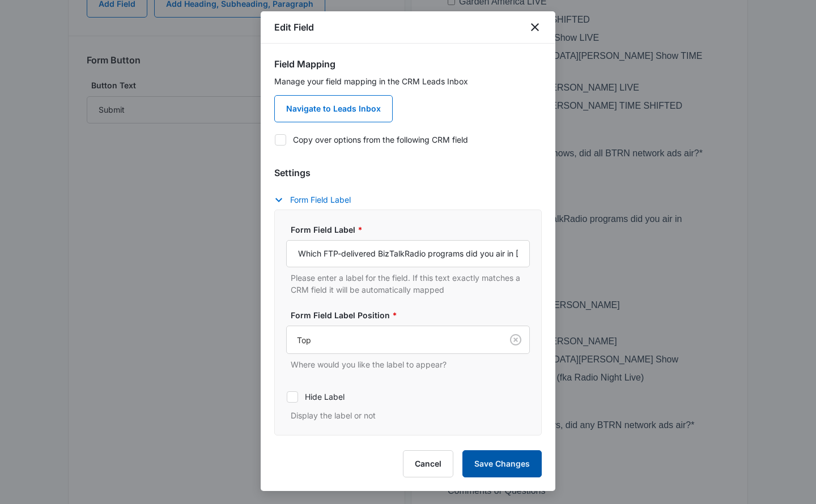  I want to click on label: Form Field Label Position, so click(413, 315).